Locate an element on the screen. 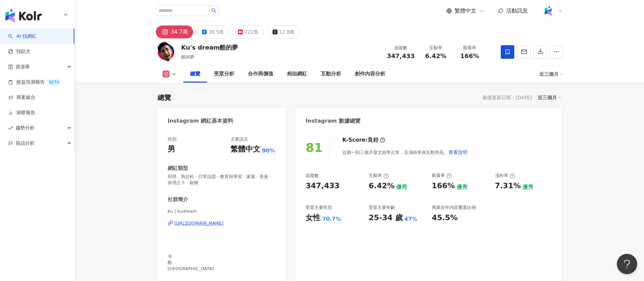 Image resolution: width=644 pixels, height=281 pixels. div: 7.31% is located at coordinates (508, 185).